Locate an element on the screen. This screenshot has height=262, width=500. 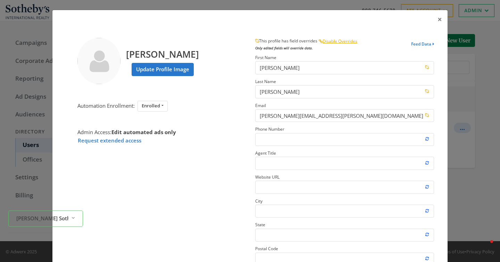
button: Feed Data is located at coordinates (423, 45).